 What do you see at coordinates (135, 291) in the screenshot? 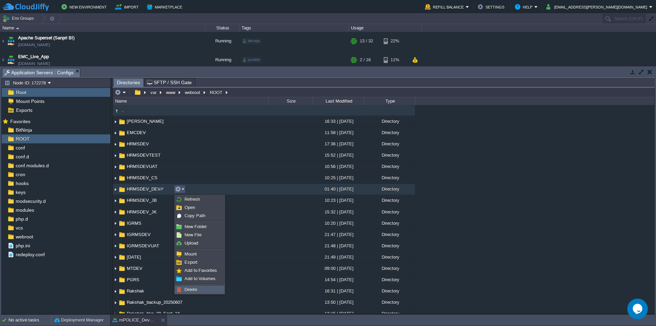
I see `span: Rakshak` at bounding box center [135, 291].